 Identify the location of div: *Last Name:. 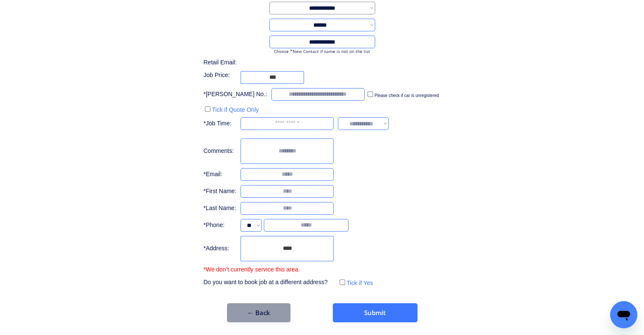
(220, 209).